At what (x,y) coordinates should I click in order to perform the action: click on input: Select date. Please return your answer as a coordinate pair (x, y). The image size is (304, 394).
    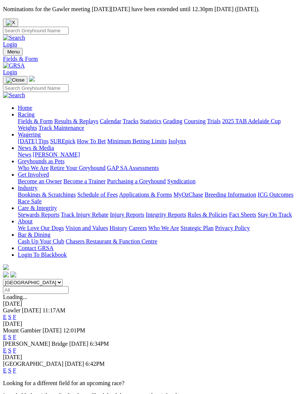
    Looking at the image, I should click on (36, 290).